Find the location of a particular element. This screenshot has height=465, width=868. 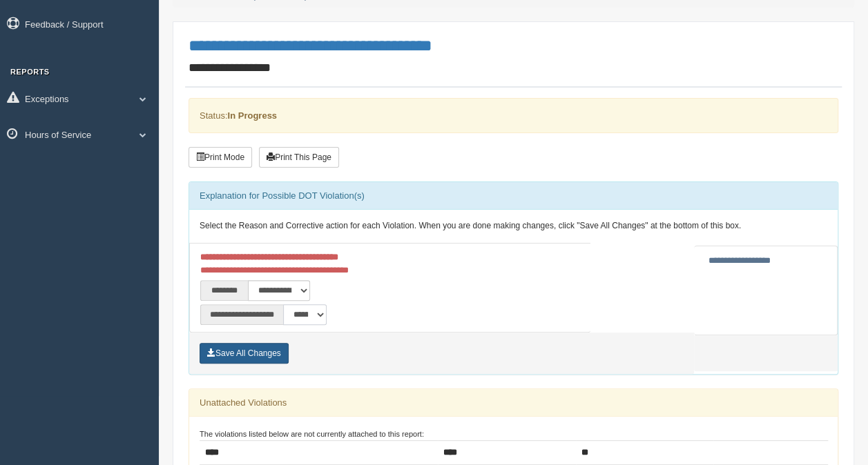

div: Unattached Violations is located at coordinates (513, 403).